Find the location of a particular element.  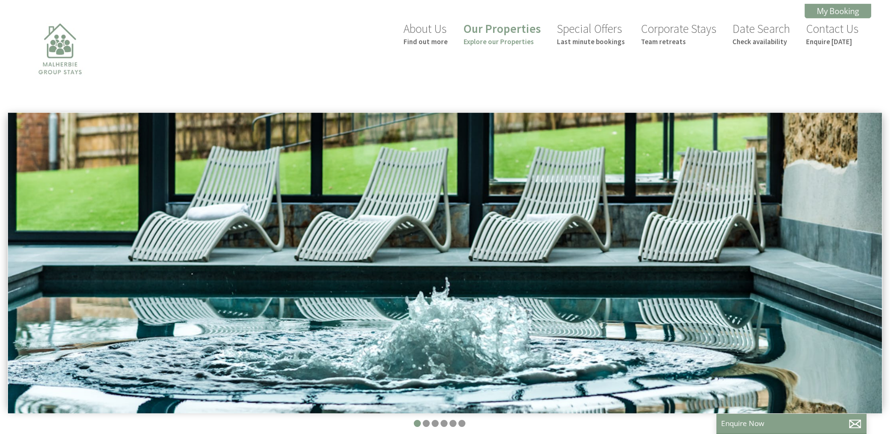

p: Enquire Now is located at coordinates (792, 423).